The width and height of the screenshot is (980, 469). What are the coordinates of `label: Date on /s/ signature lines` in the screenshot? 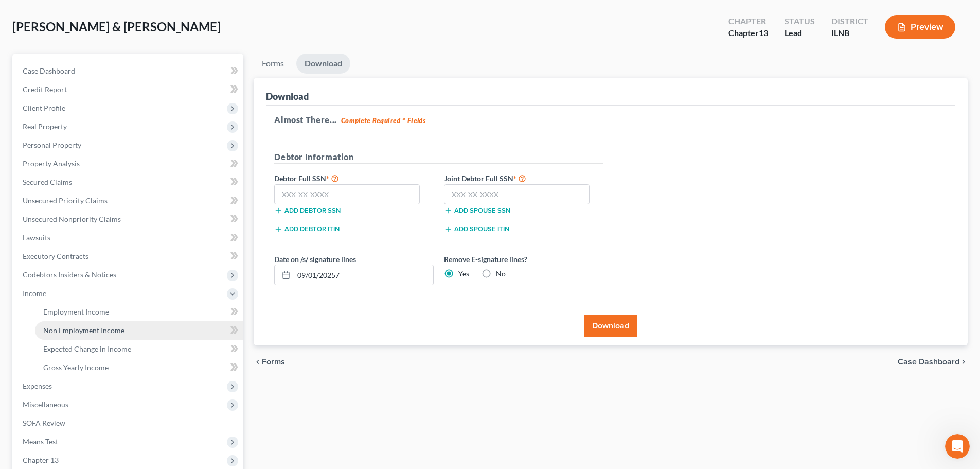 It's located at (315, 258).